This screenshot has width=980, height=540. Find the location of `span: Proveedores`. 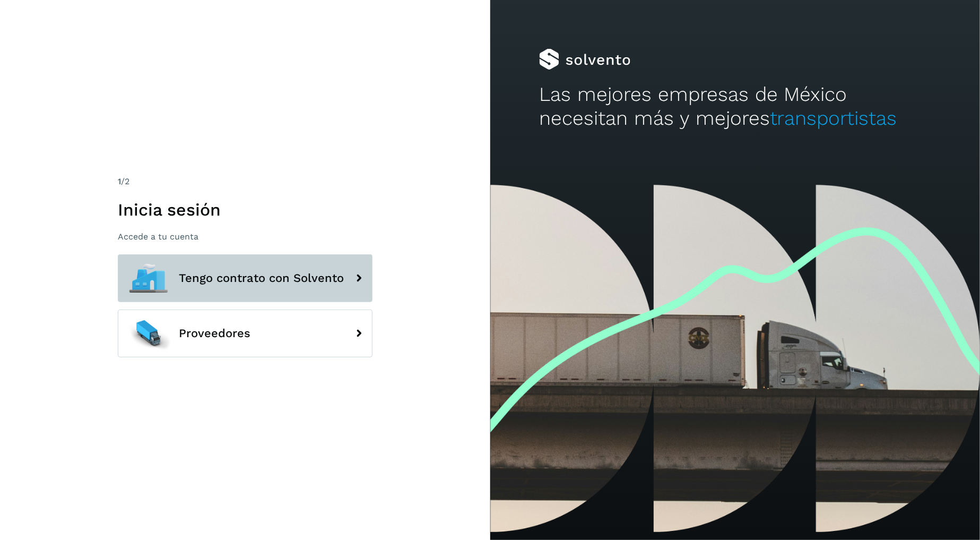

span: Proveedores is located at coordinates (215, 333).